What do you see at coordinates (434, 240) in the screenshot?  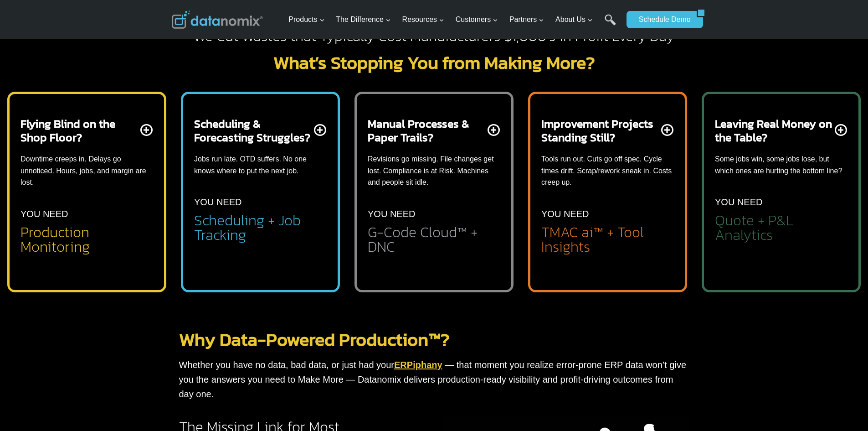 I see `h2: G-Code Cloud™ + DNC` at bounding box center [434, 240].